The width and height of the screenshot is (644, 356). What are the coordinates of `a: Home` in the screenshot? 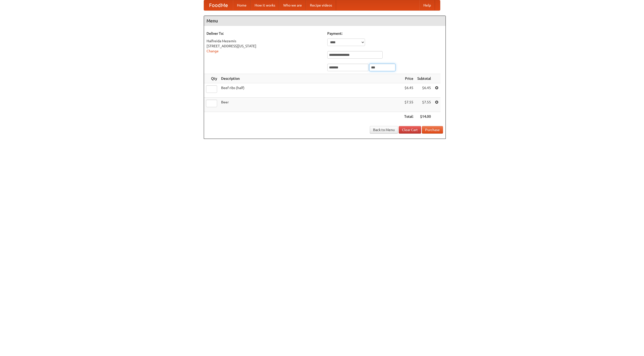 It's located at (242, 6).